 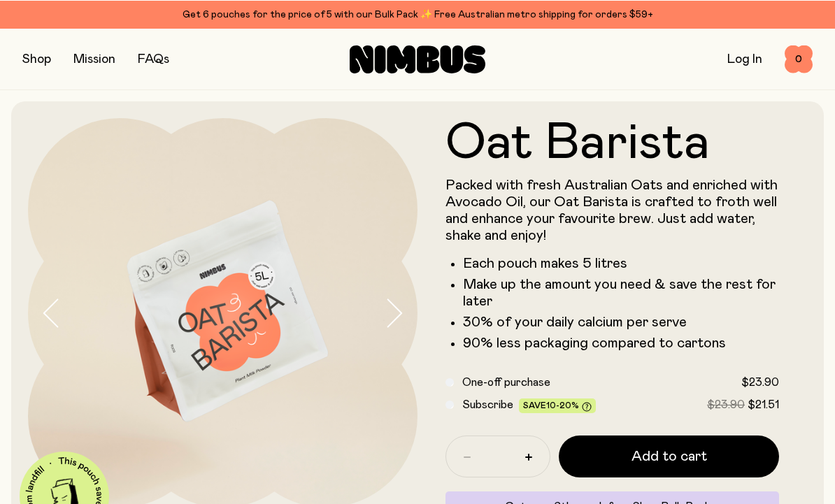 I want to click on li: 30% of your daily calcium per serve, so click(x=621, y=322).